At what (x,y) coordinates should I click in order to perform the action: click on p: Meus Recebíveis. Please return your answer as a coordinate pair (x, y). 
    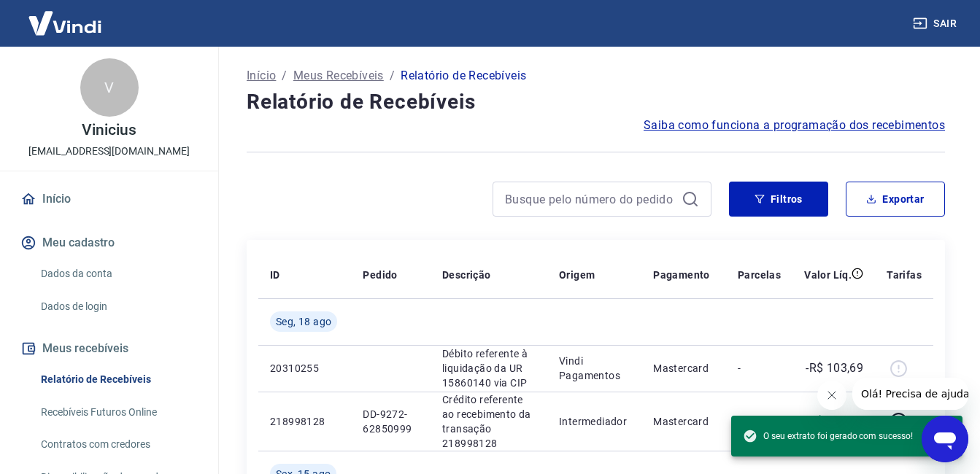
    Looking at the image, I should click on (338, 76).